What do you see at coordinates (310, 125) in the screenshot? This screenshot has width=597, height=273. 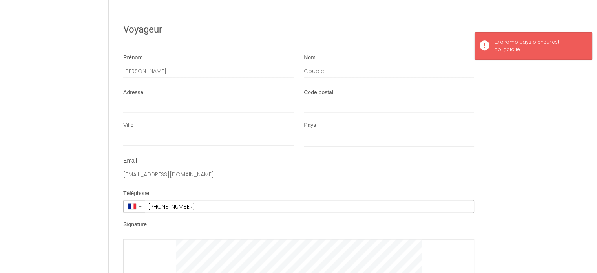 I see `label: Pays` at bounding box center [310, 125].